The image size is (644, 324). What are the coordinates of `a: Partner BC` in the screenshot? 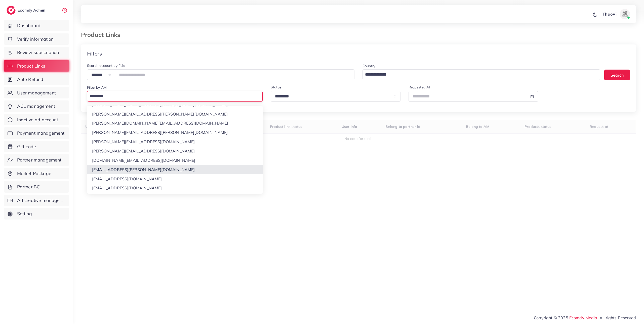 It's located at (37, 187).